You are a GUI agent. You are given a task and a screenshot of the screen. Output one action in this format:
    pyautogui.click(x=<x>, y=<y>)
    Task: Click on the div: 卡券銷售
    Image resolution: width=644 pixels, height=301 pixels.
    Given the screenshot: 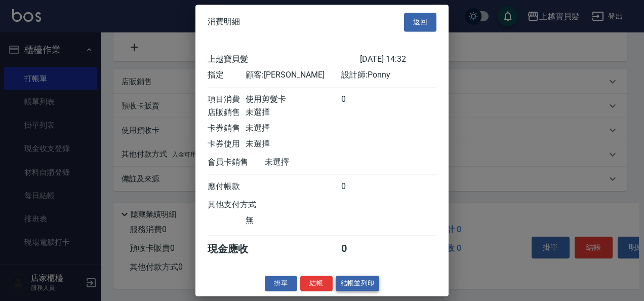 What is the action you would take?
    pyautogui.click(x=227, y=128)
    